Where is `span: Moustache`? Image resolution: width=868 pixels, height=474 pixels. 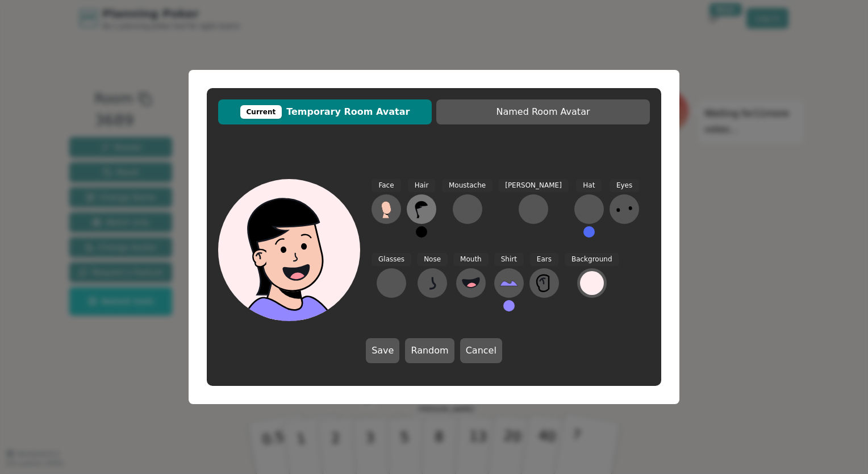
span: Moustache is located at coordinates (467, 185).